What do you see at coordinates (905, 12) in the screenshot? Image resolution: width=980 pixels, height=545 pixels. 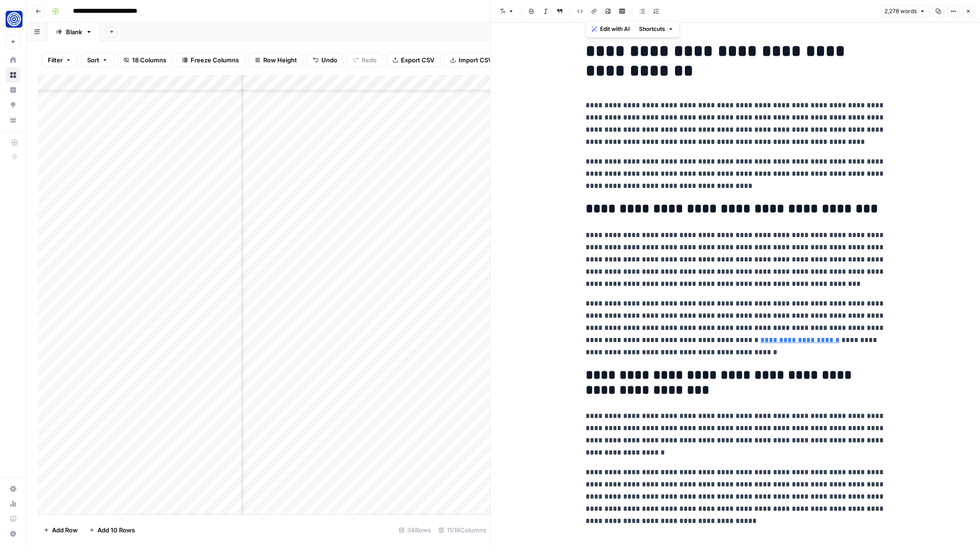 I see `button: 2,278 words` at bounding box center [905, 12].